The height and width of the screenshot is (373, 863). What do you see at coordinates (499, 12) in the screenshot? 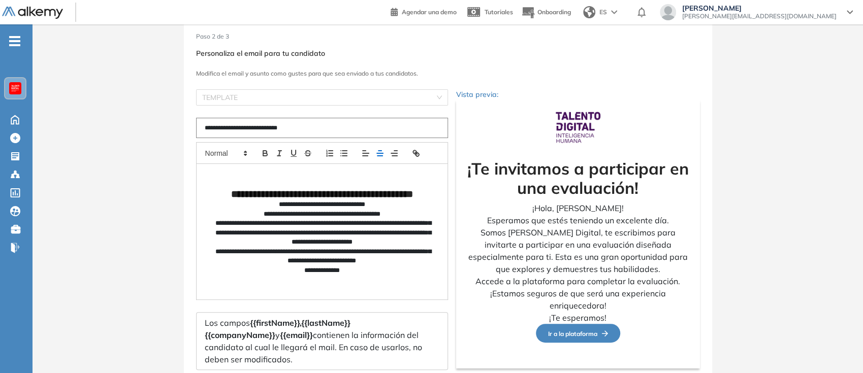
I see `span: Tutoriales` at bounding box center [499, 12].